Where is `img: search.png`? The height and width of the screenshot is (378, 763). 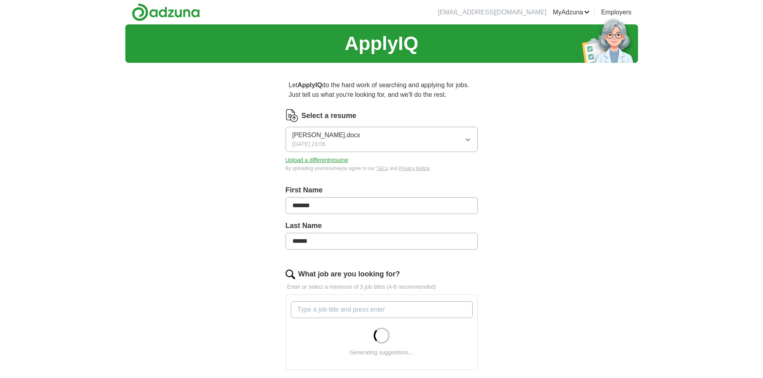
img: search.png is located at coordinates (290, 275).